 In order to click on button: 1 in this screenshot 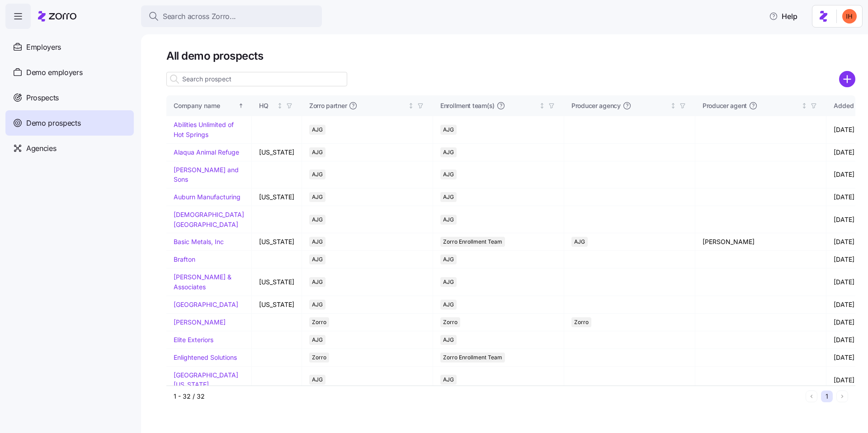, I will do `click(826, 396)`.